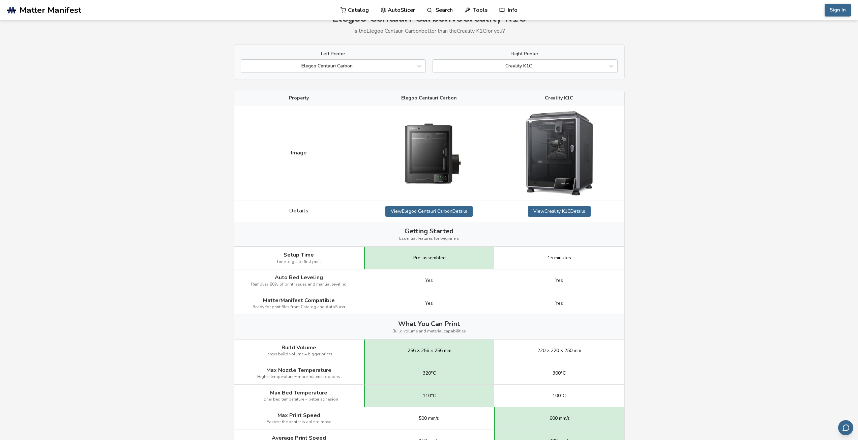 Image resolution: width=858 pixels, height=440 pixels. I want to click on span: 320°C, so click(429, 373).